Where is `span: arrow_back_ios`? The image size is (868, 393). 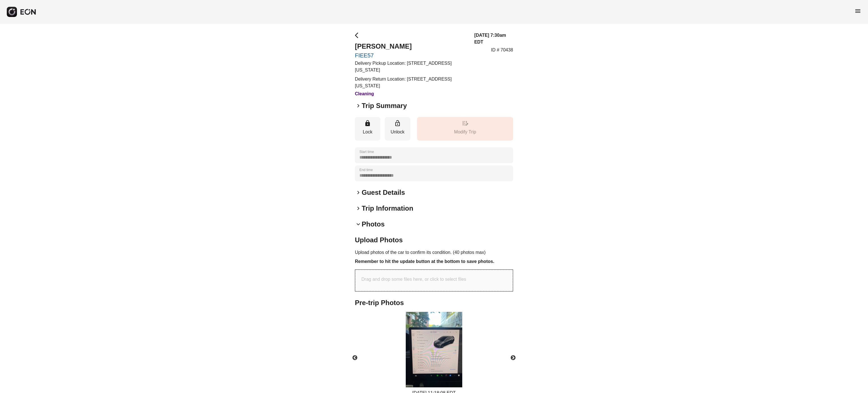 span: arrow_back_ios is located at coordinates (358, 35).